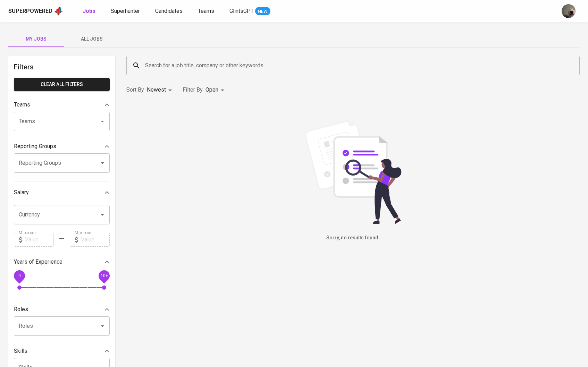 The width and height of the screenshot is (588, 367). I want to click on p: Teams, so click(22, 105).